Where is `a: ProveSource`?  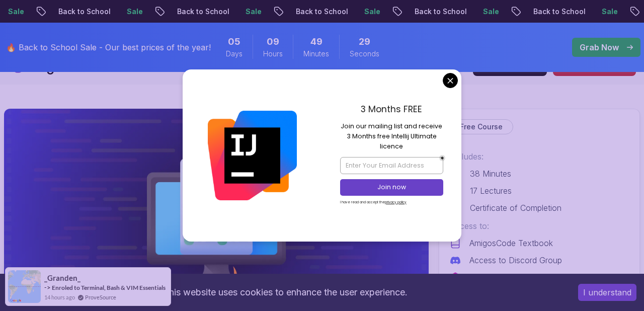
a: ProveSource is located at coordinates (100, 297).